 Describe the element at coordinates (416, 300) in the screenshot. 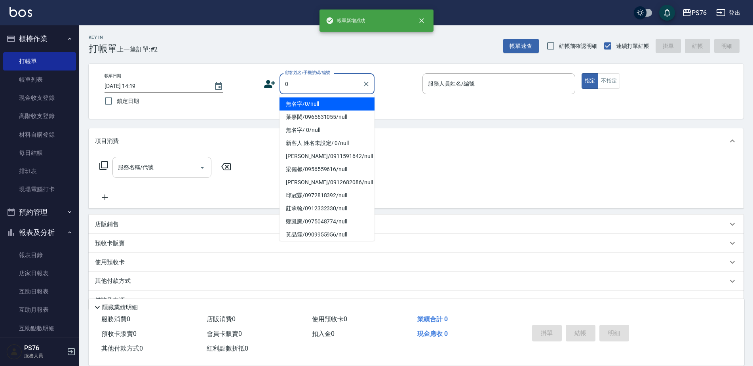

I see `div: 備註及來源` at that location.